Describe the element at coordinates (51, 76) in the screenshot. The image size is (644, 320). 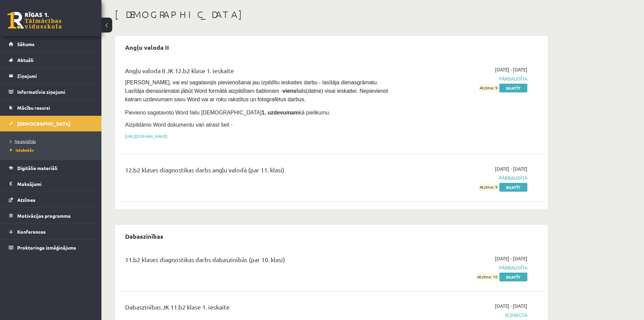
I see `a: Ziņojumi` at that location.